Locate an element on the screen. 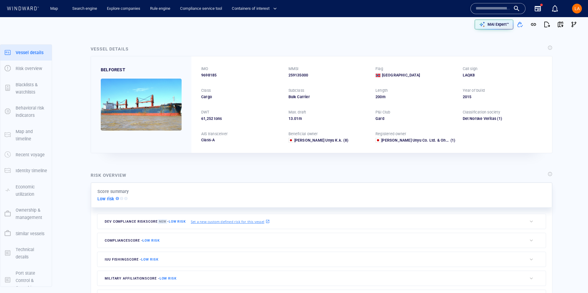 The width and height of the screenshot is (588, 293). button: Export report is located at coordinates (547, 25).